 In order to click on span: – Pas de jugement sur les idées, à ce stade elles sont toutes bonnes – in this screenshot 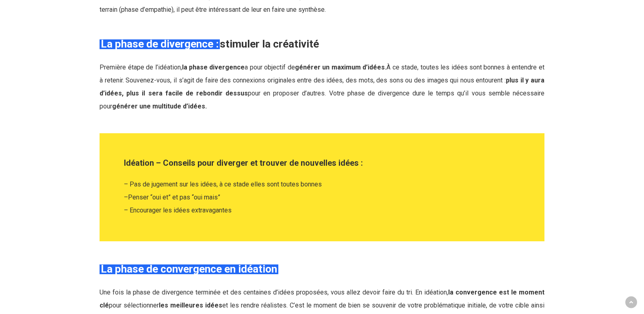, I will do `click(222, 190)`.